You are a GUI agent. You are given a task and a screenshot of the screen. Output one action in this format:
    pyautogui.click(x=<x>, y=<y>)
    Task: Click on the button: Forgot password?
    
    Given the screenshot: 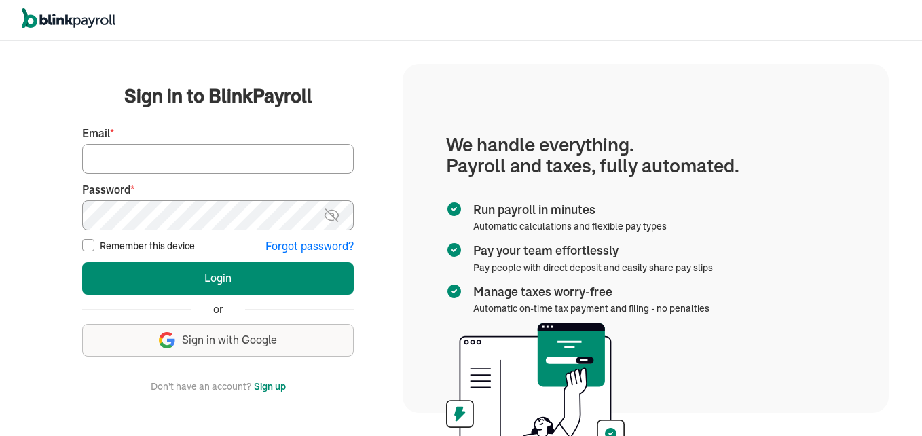 What is the action you would take?
    pyautogui.click(x=309, y=246)
    